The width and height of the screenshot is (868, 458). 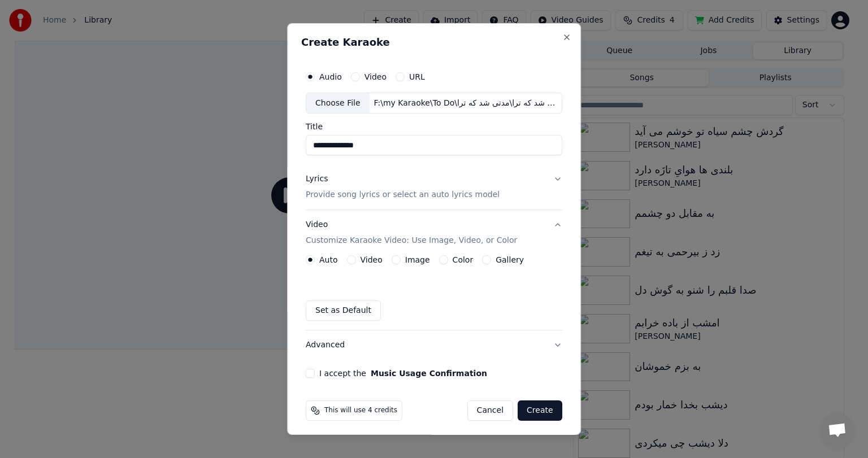 I want to click on div: Lyrics, so click(x=316, y=179).